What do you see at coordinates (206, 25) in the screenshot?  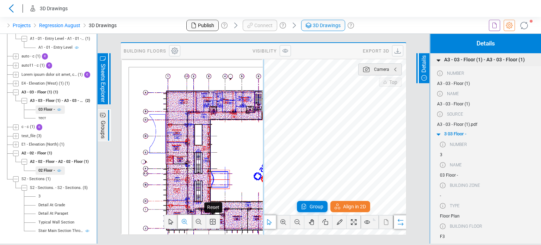 I see `span: Publish` at bounding box center [206, 25].